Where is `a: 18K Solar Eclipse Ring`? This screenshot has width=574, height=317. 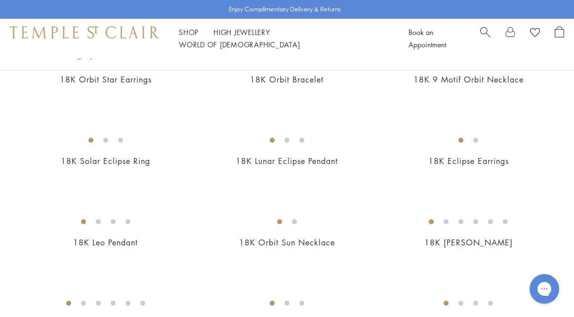 a: 18K Solar Eclipse Ring is located at coordinates (105, 161).